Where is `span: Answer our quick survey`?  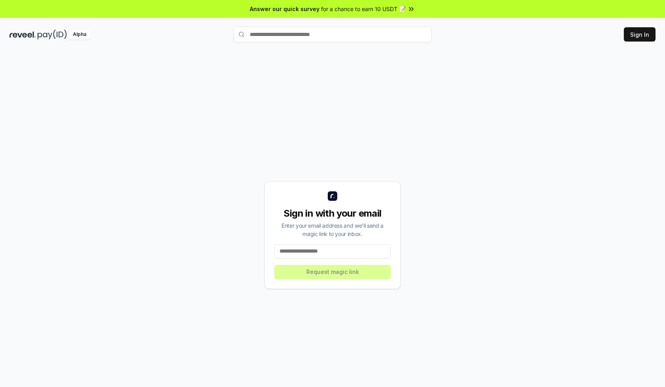 span: Answer our quick survey is located at coordinates (285, 9).